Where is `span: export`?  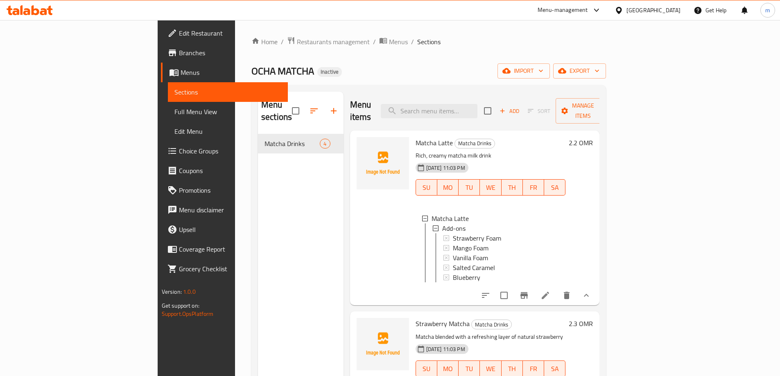
span: export is located at coordinates (579, 71).